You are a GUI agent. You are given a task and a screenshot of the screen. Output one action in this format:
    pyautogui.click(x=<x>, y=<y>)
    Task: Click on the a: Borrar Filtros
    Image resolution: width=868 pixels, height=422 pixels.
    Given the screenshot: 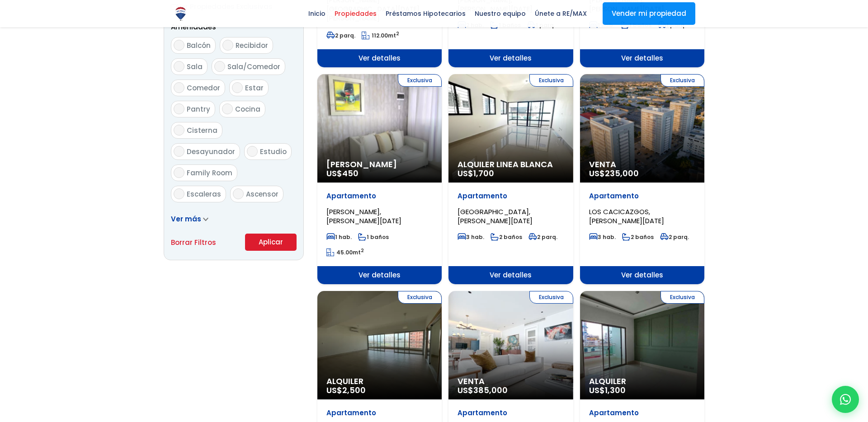 What is the action you would take?
    pyautogui.click(x=194, y=242)
    